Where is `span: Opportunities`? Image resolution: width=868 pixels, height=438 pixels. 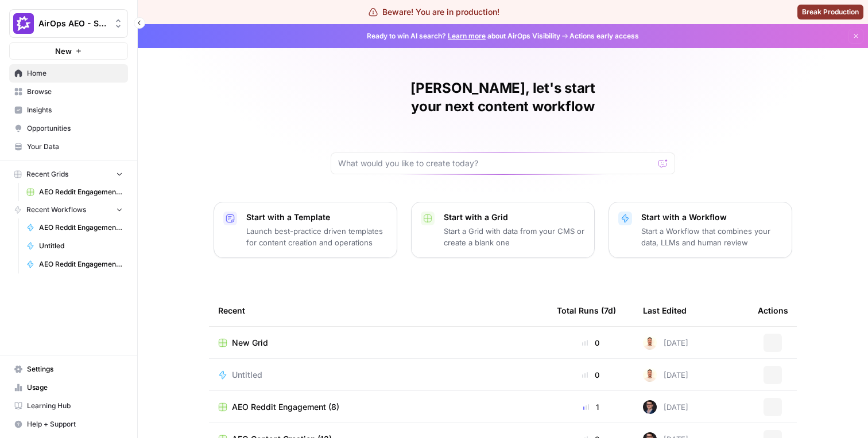 span: Opportunities is located at coordinates (74, 129).